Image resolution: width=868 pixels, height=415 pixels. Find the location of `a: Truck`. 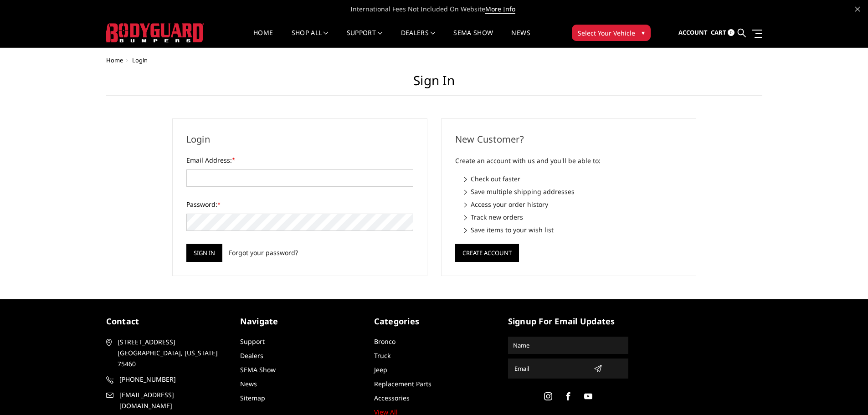

a: Truck is located at coordinates (382, 355).